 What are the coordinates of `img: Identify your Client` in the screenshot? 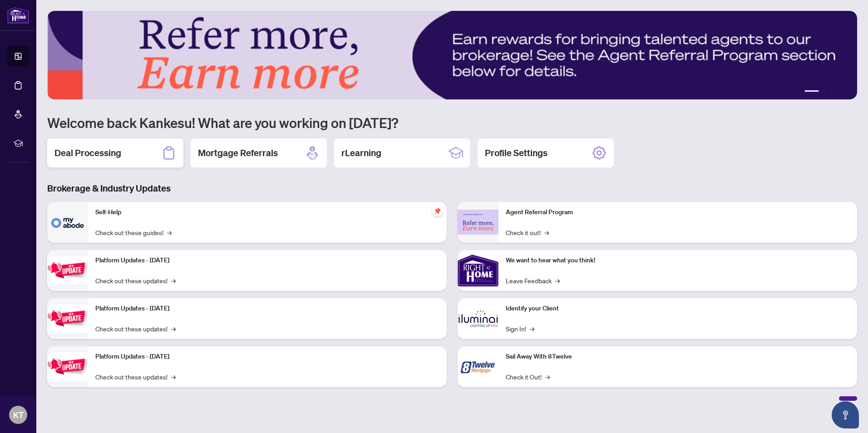 It's located at (478, 318).